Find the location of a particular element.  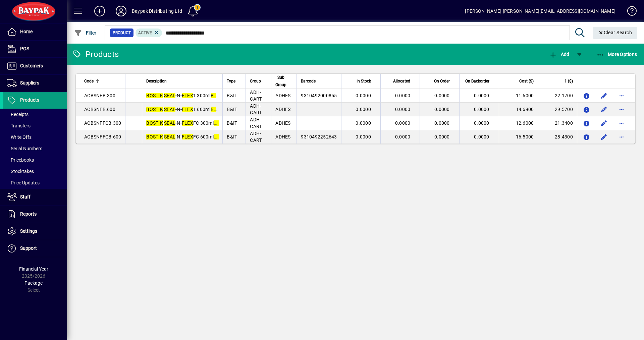

span: Add is located at coordinates (559, 54).